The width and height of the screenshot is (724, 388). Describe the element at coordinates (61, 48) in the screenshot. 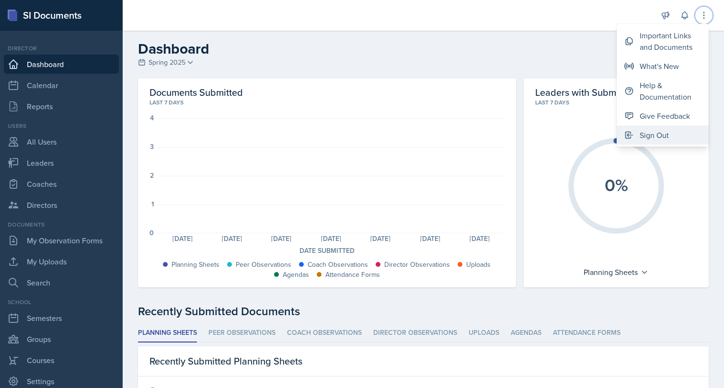

I see `div: Director` at that location.